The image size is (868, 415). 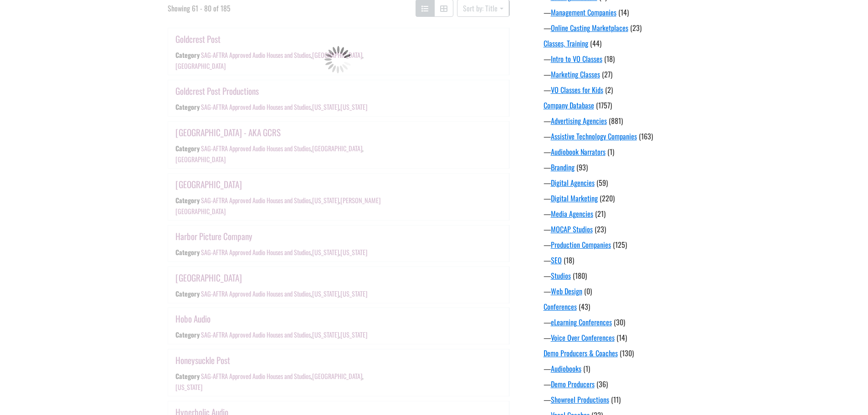 I want to click on a: Marketing Classes, so click(x=576, y=74).